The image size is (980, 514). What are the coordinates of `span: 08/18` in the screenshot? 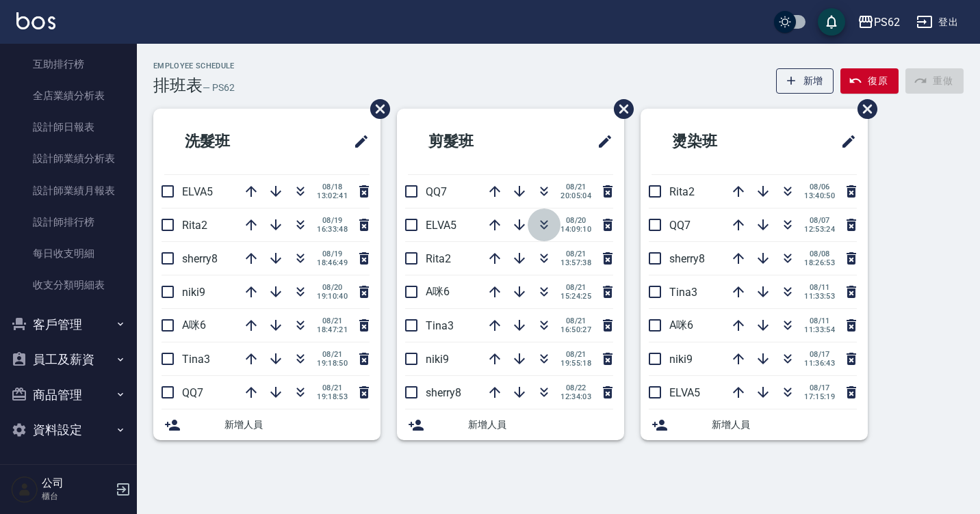 It's located at (332, 187).